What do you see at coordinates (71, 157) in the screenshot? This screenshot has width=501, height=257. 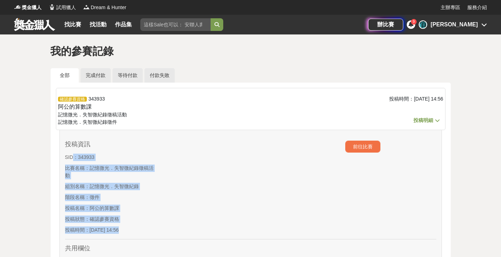 I see `span: SID：` at bounding box center [71, 157].